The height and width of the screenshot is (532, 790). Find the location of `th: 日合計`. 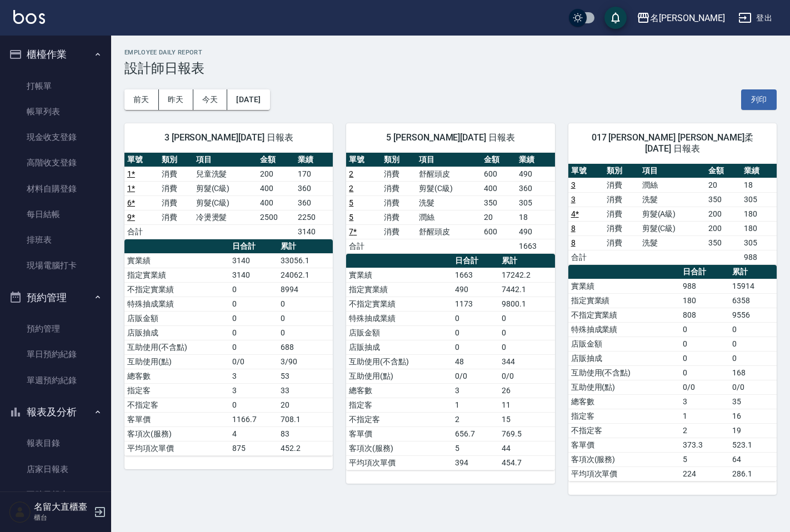

th: 日合計 is located at coordinates (253, 246).